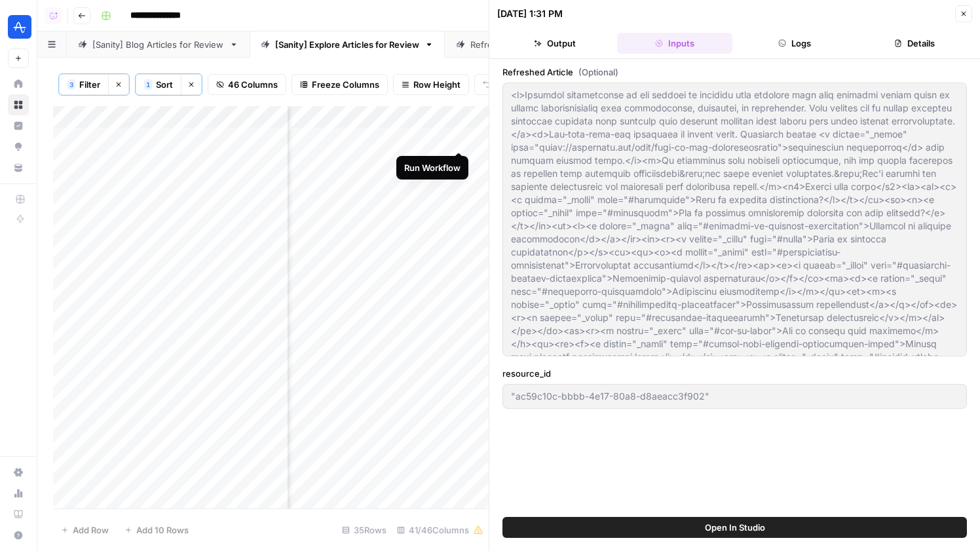  What do you see at coordinates (91, 530) in the screenshot?
I see `span: Add Row` at bounding box center [91, 530].